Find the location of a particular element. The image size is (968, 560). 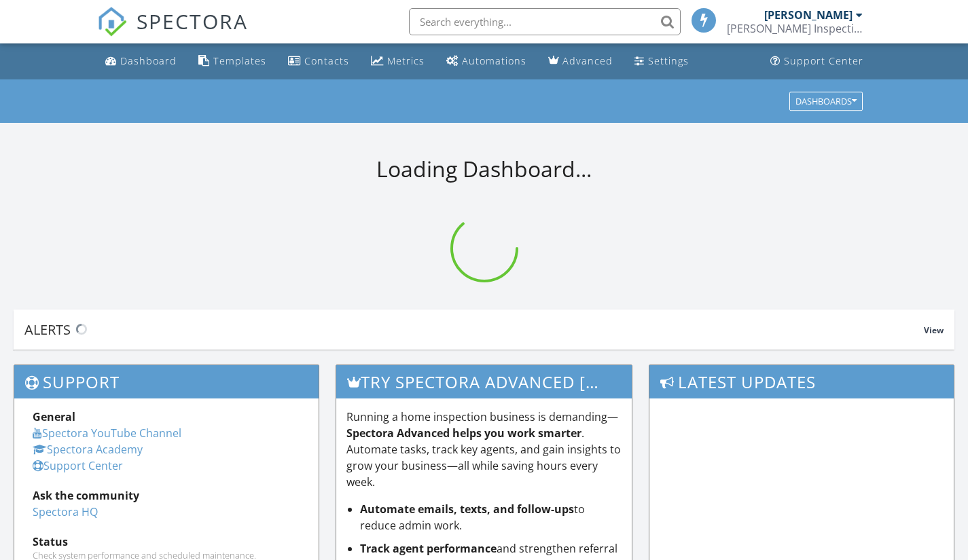

img: The Best Home Inspection Software - Spectora is located at coordinates (112, 21).